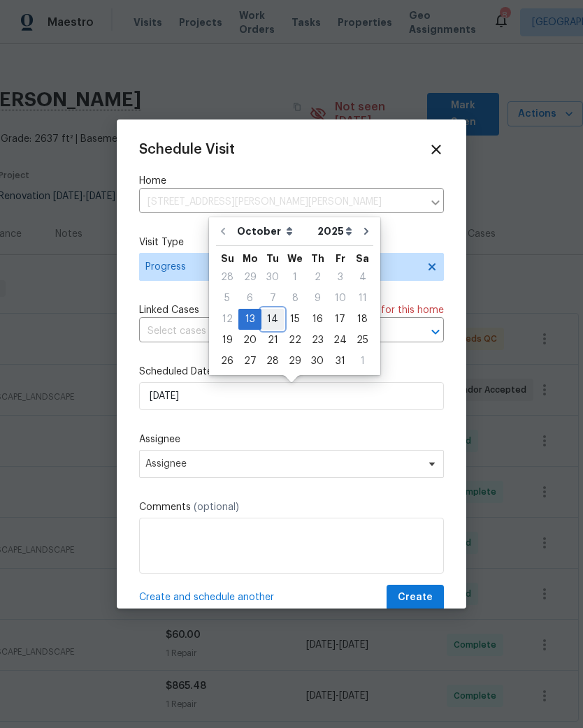  I want to click on span: (optional), so click(215, 507).